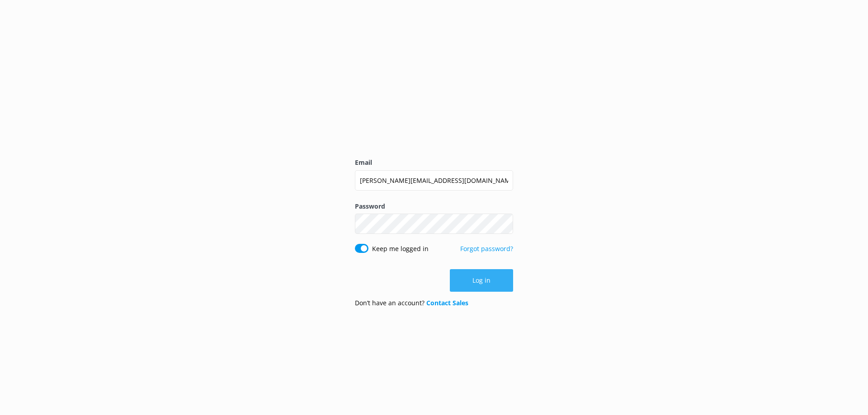  I want to click on label: Keep me logged in, so click(401, 249).